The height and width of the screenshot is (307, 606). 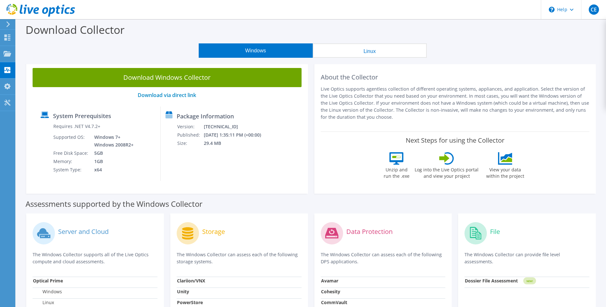 I want to click on strong: Avamar, so click(x=329, y=281).